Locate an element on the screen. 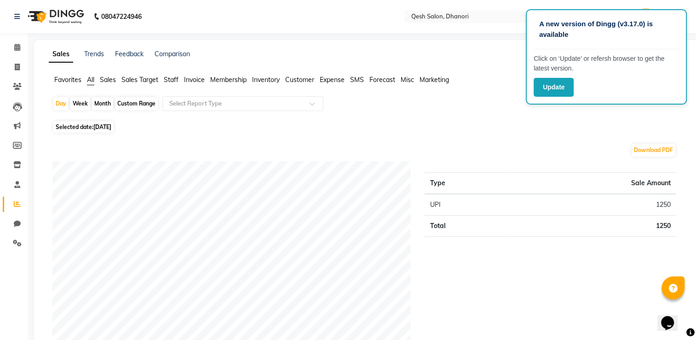 Image resolution: width=696 pixels, height=340 pixels. span: Expense is located at coordinates (332, 80).